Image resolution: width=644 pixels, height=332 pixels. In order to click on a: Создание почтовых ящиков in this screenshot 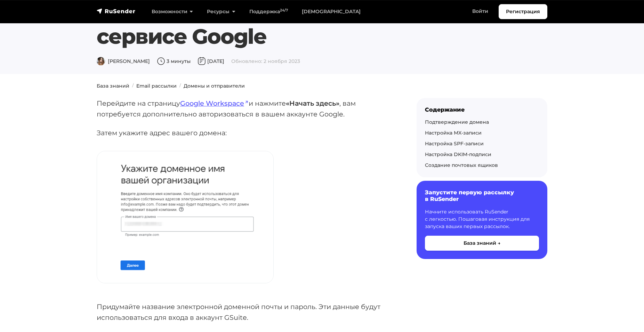, I will do `click(462, 165)`.